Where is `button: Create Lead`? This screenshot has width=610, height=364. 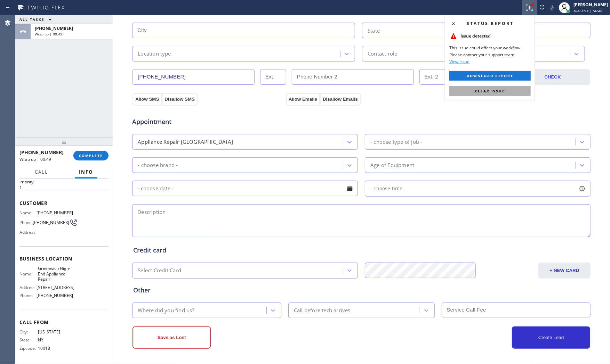 button: Create Lead is located at coordinates (551, 338).